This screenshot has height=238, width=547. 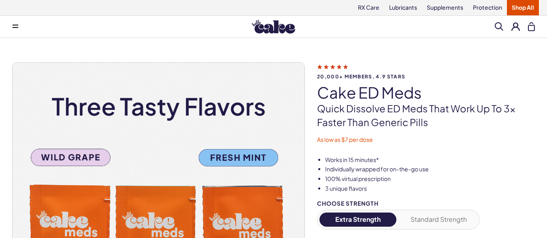 I want to click on li: 3 unique flavors, so click(x=430, y=189).